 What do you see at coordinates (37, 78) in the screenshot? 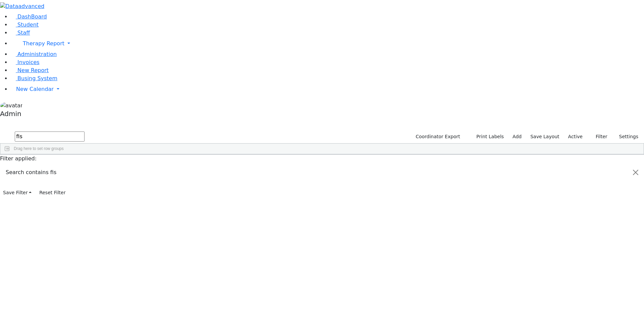
I see `span: Busing System` at bounding box center [37, 78].